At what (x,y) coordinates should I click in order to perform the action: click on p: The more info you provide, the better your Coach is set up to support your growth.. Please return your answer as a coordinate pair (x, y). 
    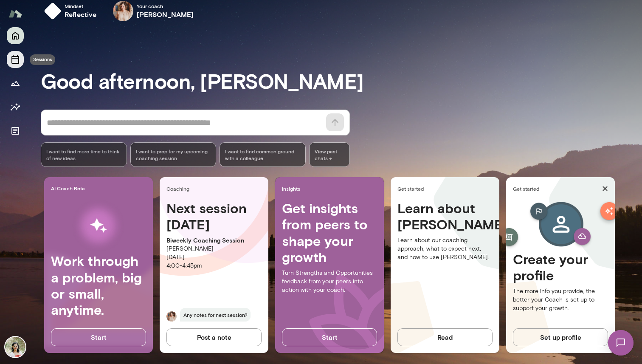
    Looking at the image, I should click on (561, 300).